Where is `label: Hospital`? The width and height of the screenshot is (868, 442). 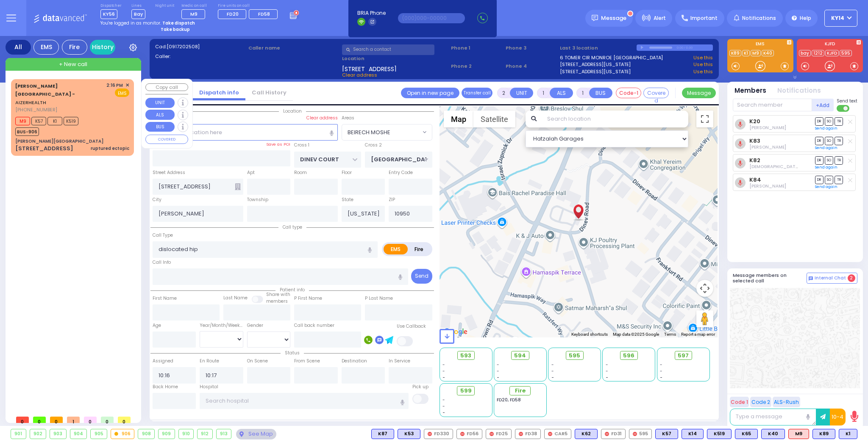 label: Hospital is located at coordinates (209, 387).